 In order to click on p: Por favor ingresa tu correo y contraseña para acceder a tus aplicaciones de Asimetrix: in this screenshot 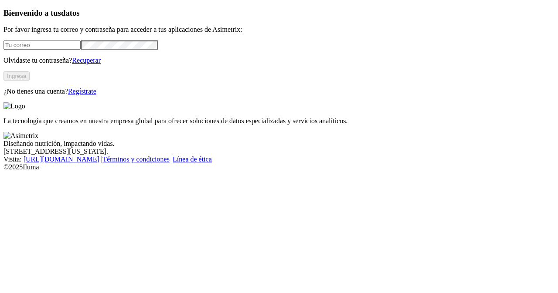, I will do `click(279, 30)`.